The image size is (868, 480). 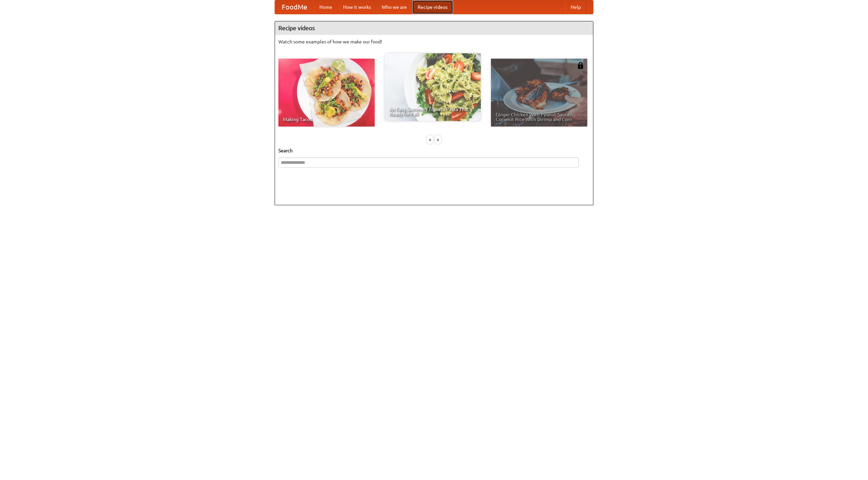 What do you see at coordinates (575, 7) in the screenshot?
I see `a: Help` at bounding box center [575, 7].